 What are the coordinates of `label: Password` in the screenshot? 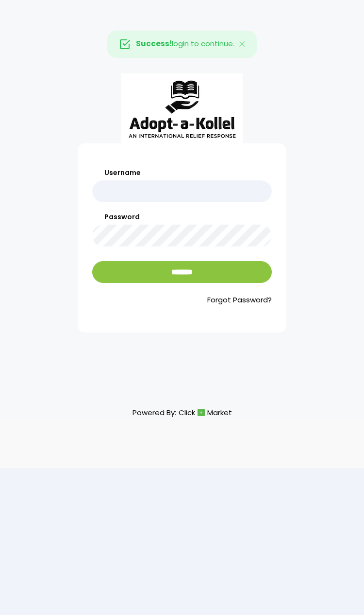 It's located at (182, 216).